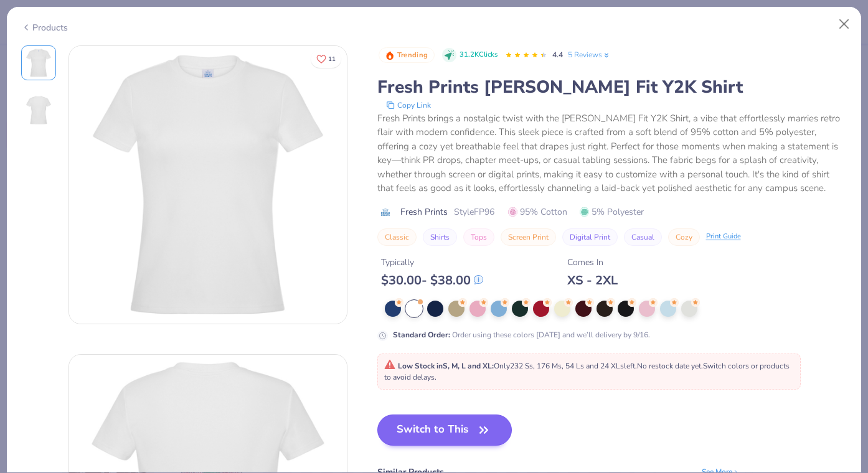 Image resolution: width=868 pixels, height=473 pixels. Describe the element at coordinates (424, 211) in the screenshot. I see `span: Fresh Prints` at that location.